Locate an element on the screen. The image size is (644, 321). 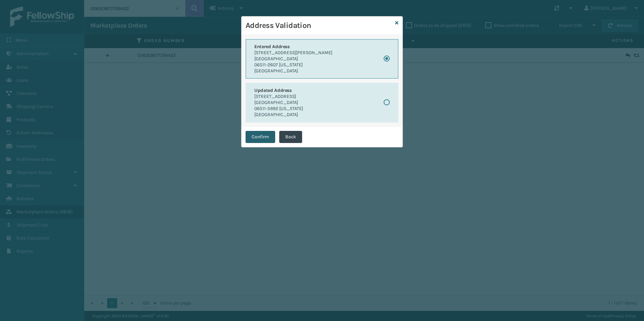
button: Confirm is located at coordinates (260, 137).